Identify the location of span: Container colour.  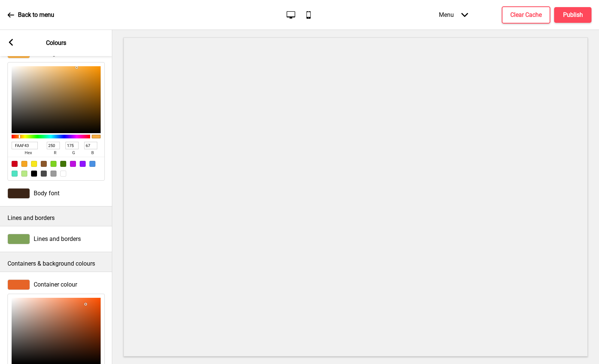
(56, 284).